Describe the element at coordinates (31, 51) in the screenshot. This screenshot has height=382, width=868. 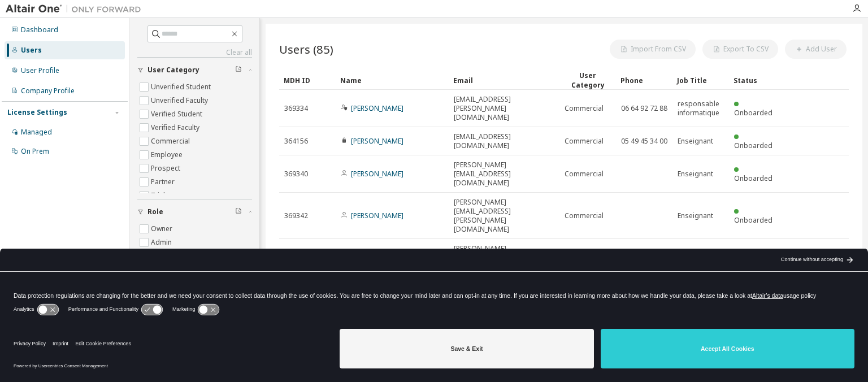
I see `div: Users` at that location.